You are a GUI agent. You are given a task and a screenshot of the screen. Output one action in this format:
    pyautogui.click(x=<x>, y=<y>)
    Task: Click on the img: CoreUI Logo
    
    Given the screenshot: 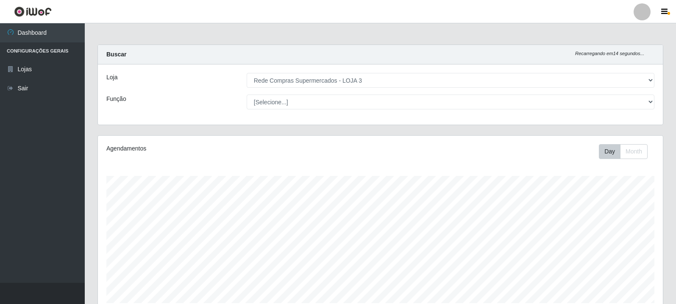 What is the action you would take?
    pyautogui.click(x=33, y=11)
    